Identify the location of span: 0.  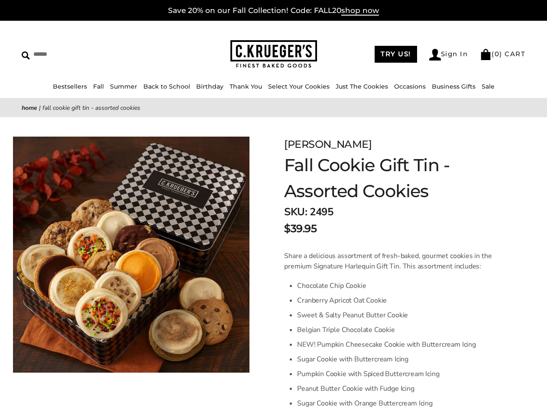
(497, 54).